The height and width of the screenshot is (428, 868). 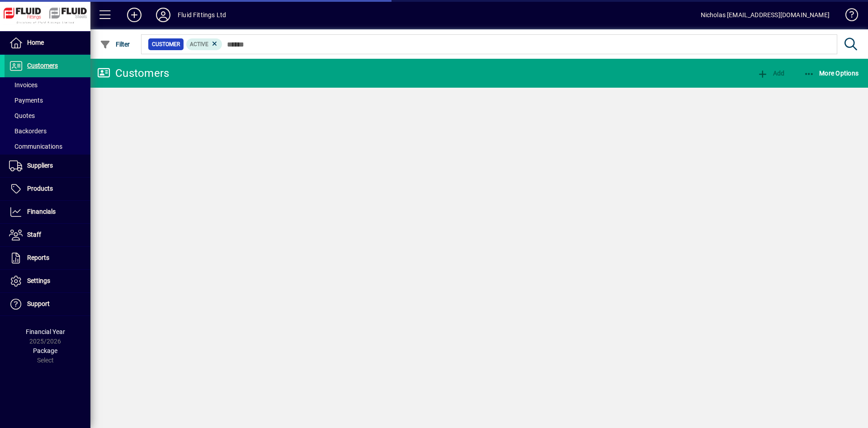 What do you see at coordinates (115, 44) in the screenshot?
I see `span: Filter` at bounding box center [115, 44].